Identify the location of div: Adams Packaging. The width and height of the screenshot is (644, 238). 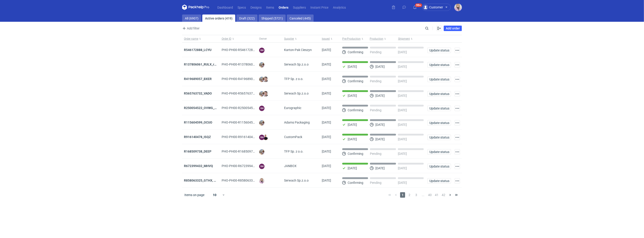
(301, 122).